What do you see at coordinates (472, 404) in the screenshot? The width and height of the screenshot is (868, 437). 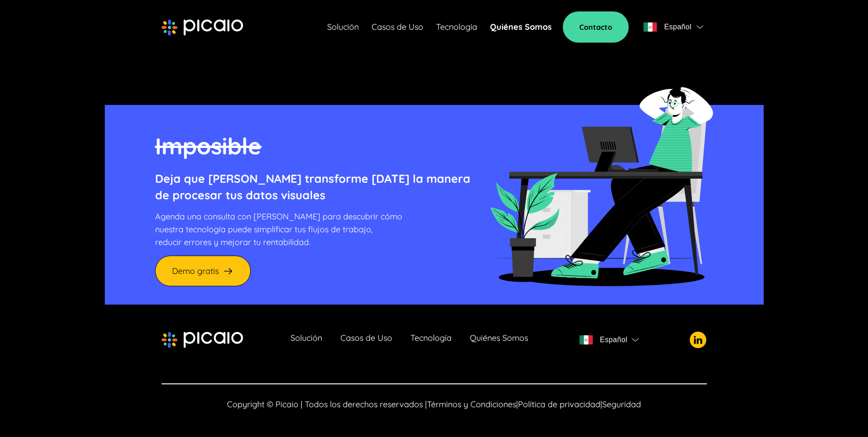 I see `a: Términos y Condiciones` at bounding box center [472, 404].